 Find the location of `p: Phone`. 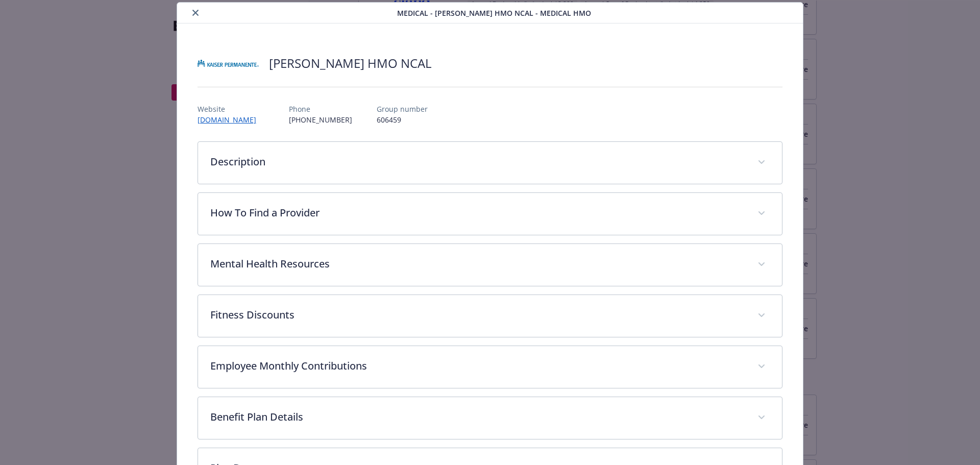

p: Phone is located at coordinates (320, 108).